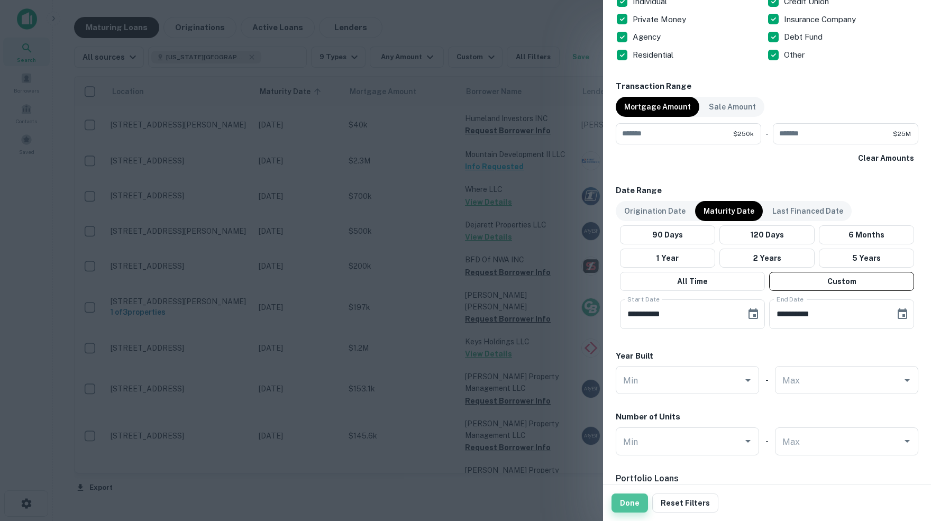  What do you see at coordinates (841, 281) in the screenshot?
I see `button: Custom` at bounding box center [841, 281].